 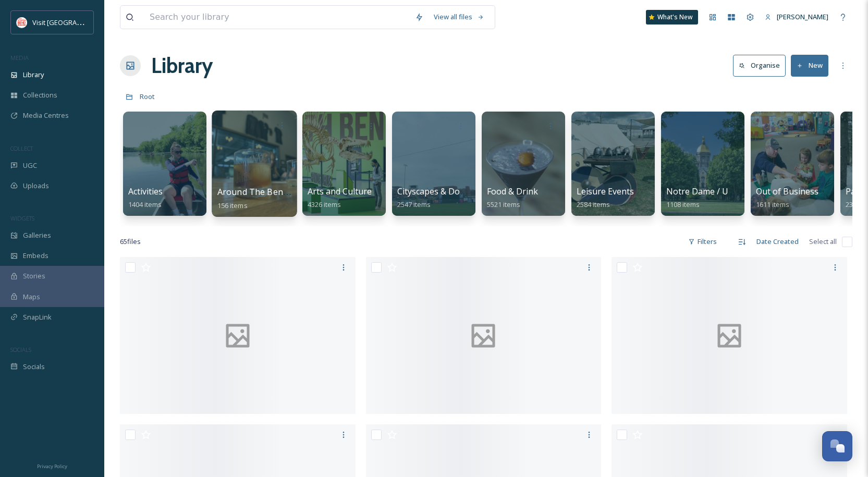 What do you see at coordinates (339, 198) in the screenshot?
I see `a: Arts and Culture4326 items` at bounding box center [339, 198].